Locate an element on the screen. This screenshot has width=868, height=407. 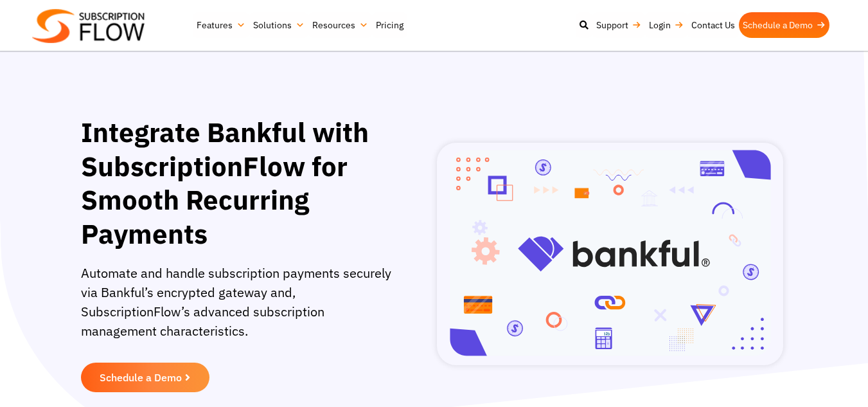
span: Schedule a Demo is located at coordinates (141, 377).